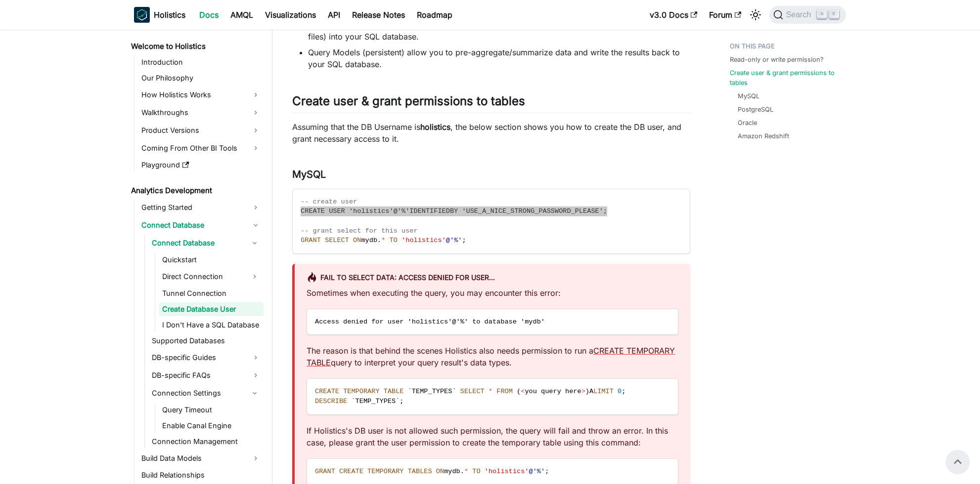 Image resolution: width=980 pixels, height=484 pixels. Describe the element at coordinates (211, 410) in the screenshot. I see `a: Query Timeout` at that location.